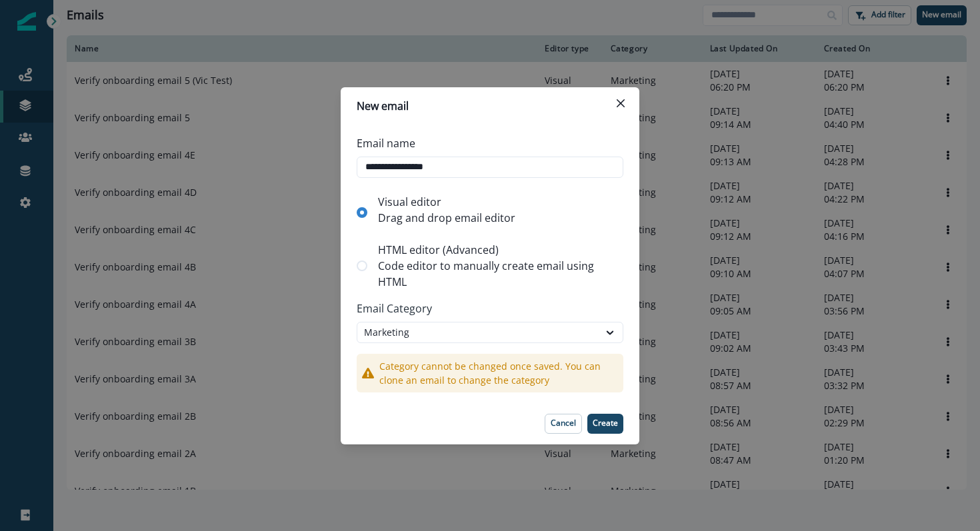 The image size is (980, 531). Describe the element at coordinates (383, 106) in the screenshot. I see `p: New email` at that location.